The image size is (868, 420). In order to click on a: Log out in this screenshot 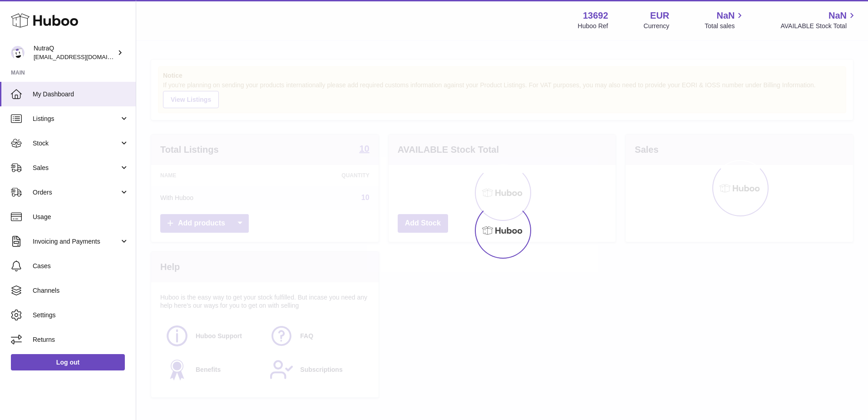, I will do `click(68, 362)`.